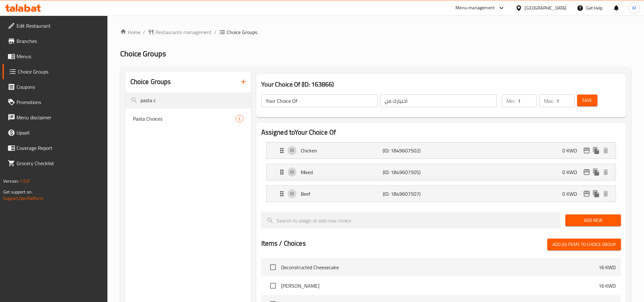 The width and height of the screenshot is (644, 302). Describe the element at coordinates (55, 117) in the screenshot. I see `a: Menu disclaimer` at that location.